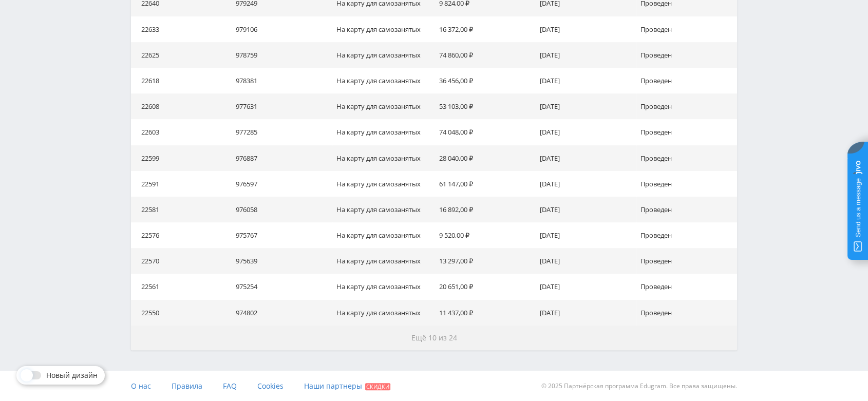 This screenshot has width=868, height=401. I want to click on span: FAQ, so click(230, 386).